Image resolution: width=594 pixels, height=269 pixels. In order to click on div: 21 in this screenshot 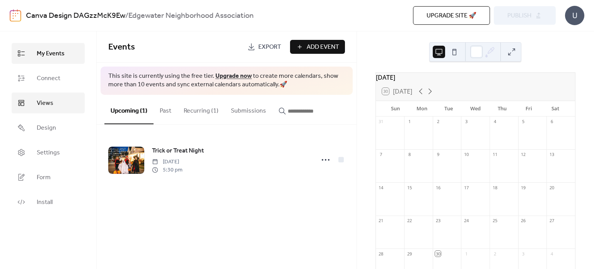, I will do `click(381, 220)`.